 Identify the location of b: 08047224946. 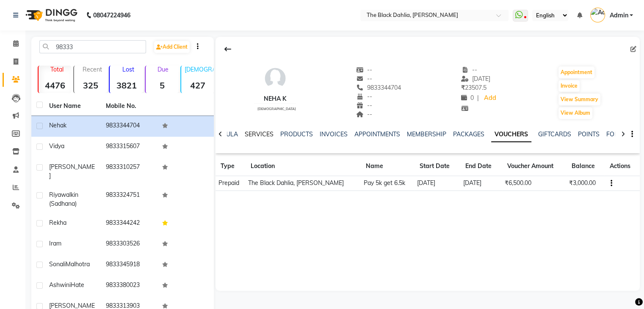
(112, 15).